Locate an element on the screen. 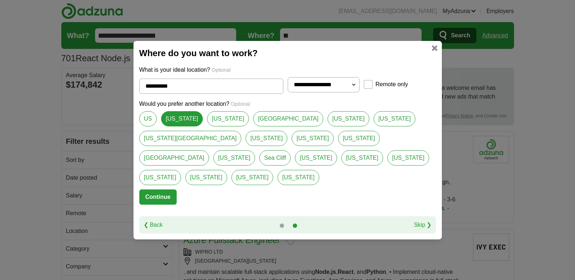 This screenshot has width=575, height=280. a: US is located at coordinates (148, 119).